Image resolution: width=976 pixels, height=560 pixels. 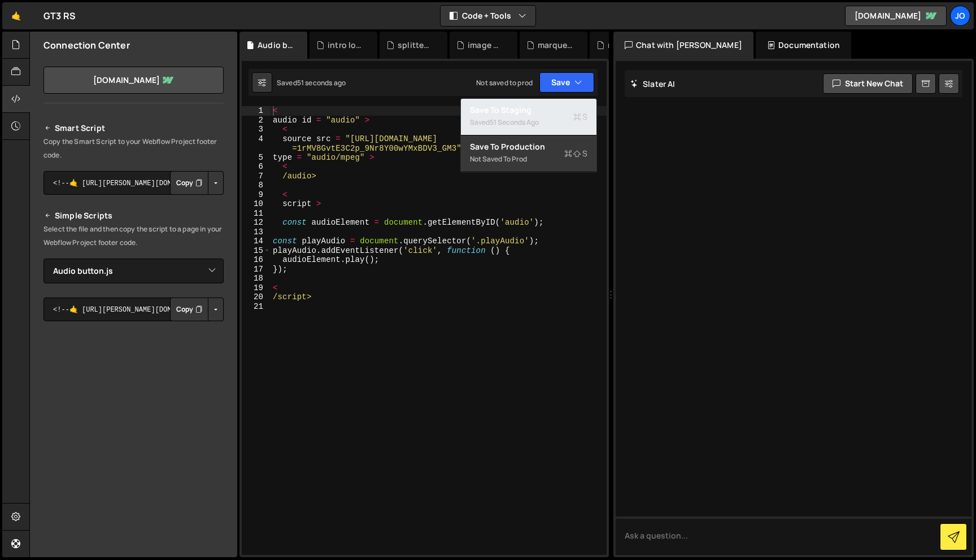 What do you see at coordinates (133, 236) in the screenshot?
I see `p: Select the file and then copy the script to a page in your Webflow Project footer code.` at bounding box center [133, 236].